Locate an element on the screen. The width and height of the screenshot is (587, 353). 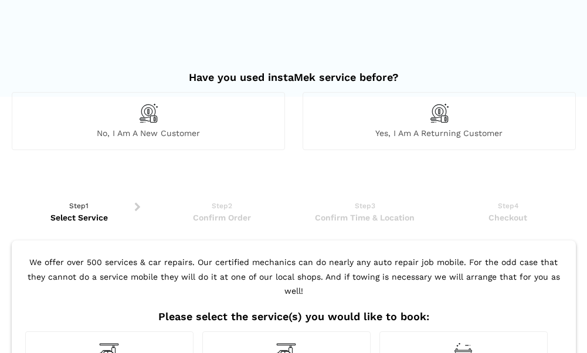
a: Step4 is located at coordinates (508, 212).